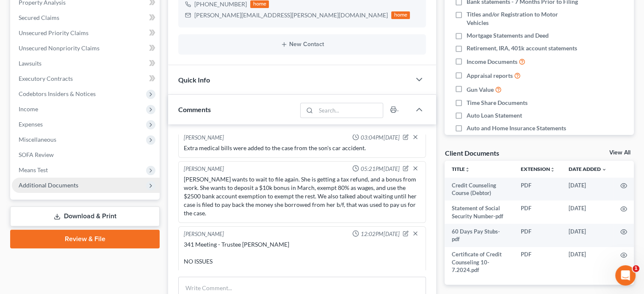 The width and height of the screenshot is (644, 294). Describe the element at coordinates (508, 35) in the screenshot. I see `span: Mortgage Statements and Deed` at that location.